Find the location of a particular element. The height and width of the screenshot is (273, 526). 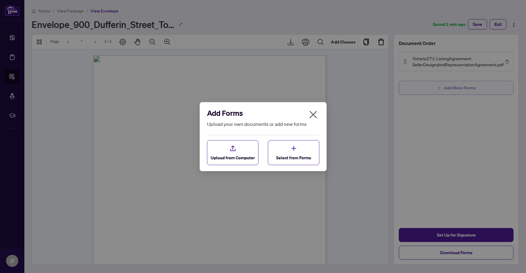

span: Select from Forms is located at coordinates (294, 157).